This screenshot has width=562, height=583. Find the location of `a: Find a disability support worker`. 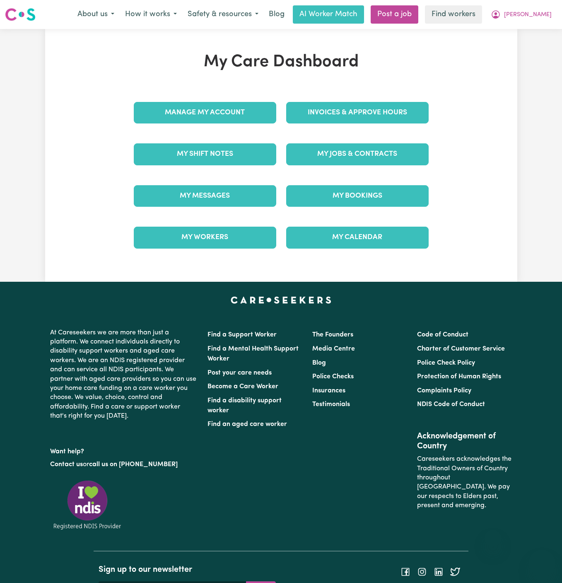

a: Find a disability support worker is located at coordinates (244, 405).